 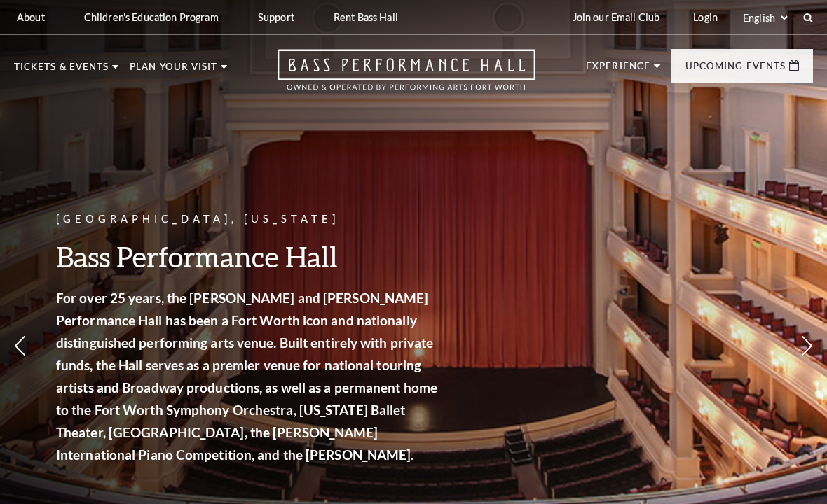 I want to click on p: Rent Bass Hall, so click(x=366, y=17).